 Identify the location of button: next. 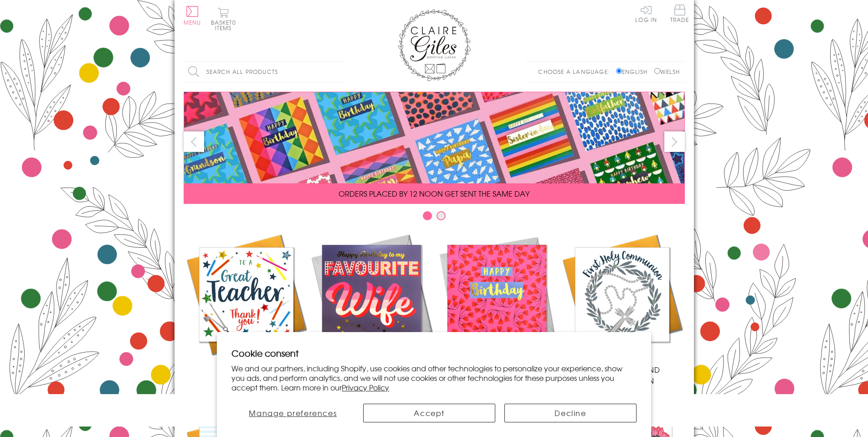
(674, 141).